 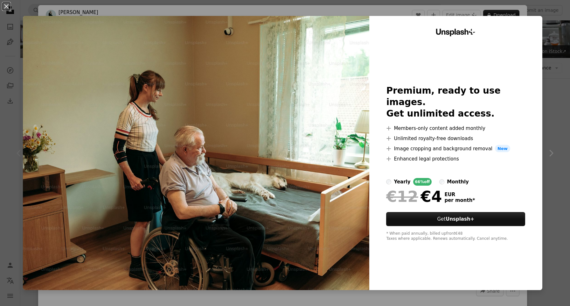 I want to click on span: New, so click(x=503, y=149).